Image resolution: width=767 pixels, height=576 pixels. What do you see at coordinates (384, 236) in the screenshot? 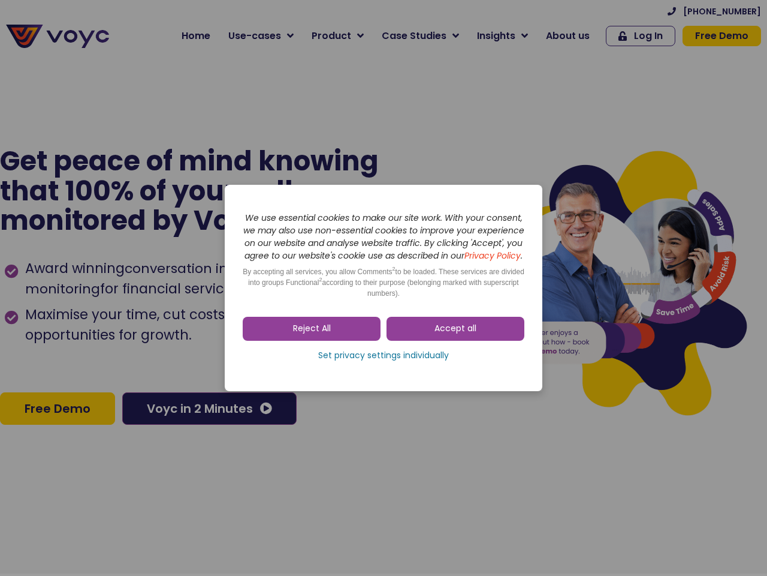
I see `i: We use essential cookies to make our site work. With your consent, we may also use non-essential ...` at bounding box center [384, 236].